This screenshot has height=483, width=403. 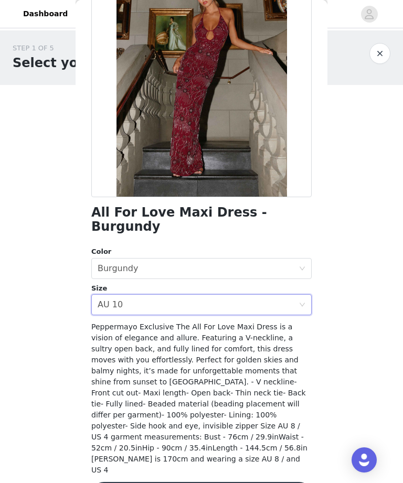 What do you see at coordinates (201, 220) in the screenshot?
I see `h1: All For Love Maxi Dress - Burgundy` at bounding box center [201, 220].